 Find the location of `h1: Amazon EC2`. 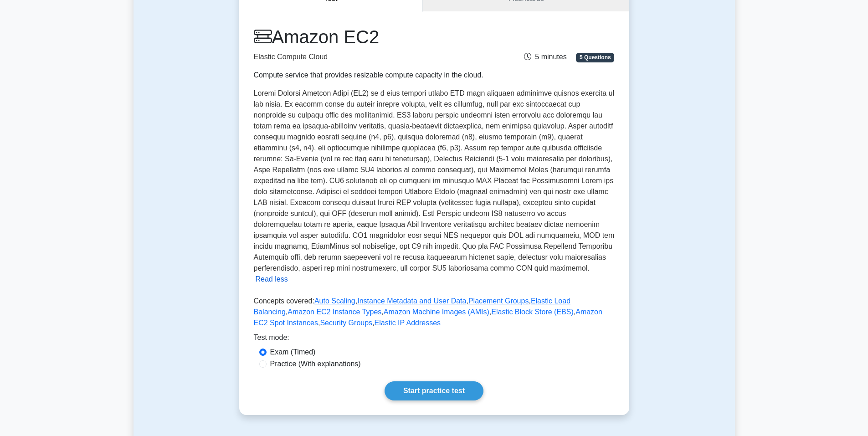

h1: Amazon EC2 is located at coordinates (372, 37).